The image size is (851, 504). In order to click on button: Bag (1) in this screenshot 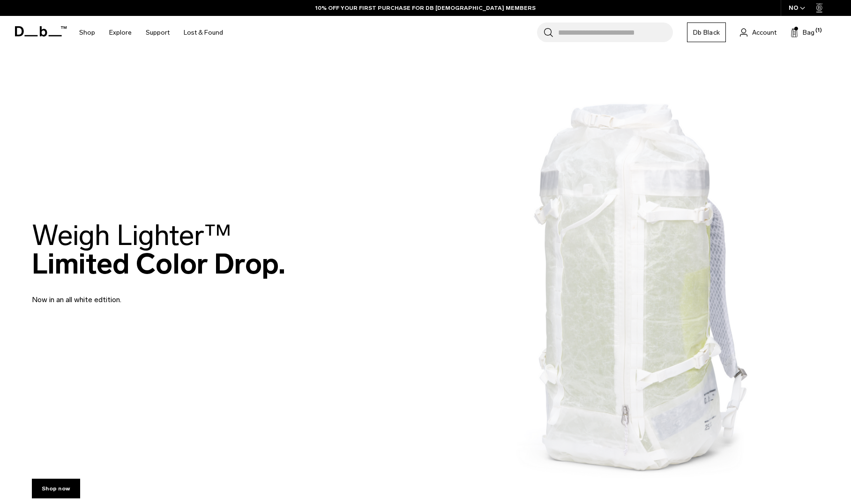, I will do `click(803, 32)`.